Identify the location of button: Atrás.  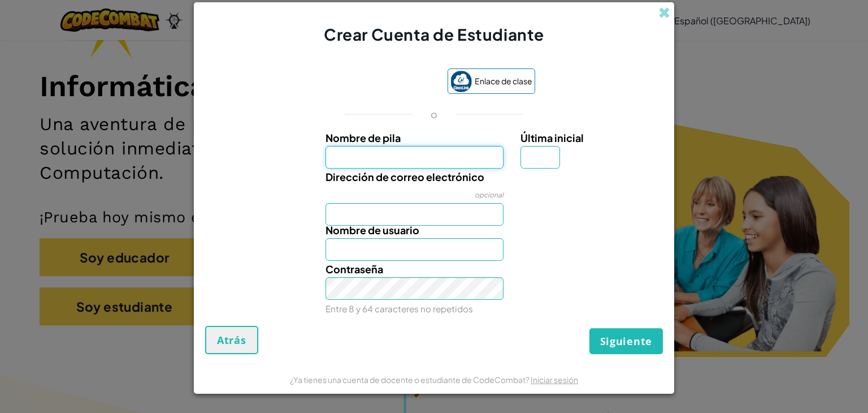
(232, 340).